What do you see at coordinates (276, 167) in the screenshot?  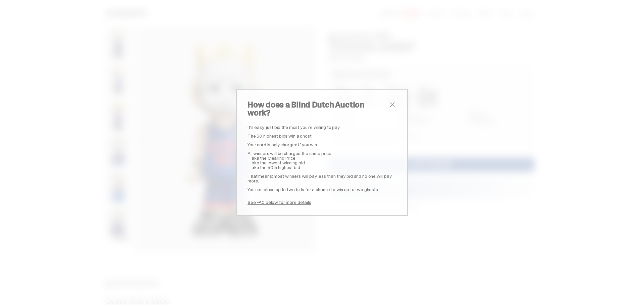 I see `span: aka the 50th highest bid` at bounding box center [276, 167].